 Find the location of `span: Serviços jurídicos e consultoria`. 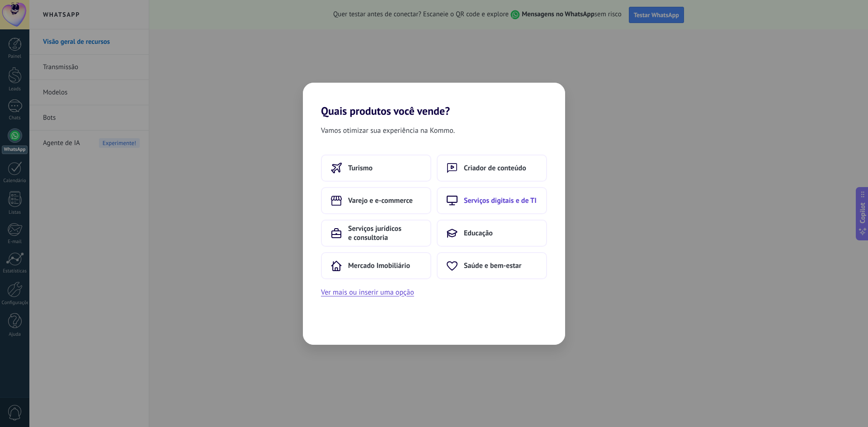

span: Serviços jurídicos e consultoria is located at coordinates (385, 233).